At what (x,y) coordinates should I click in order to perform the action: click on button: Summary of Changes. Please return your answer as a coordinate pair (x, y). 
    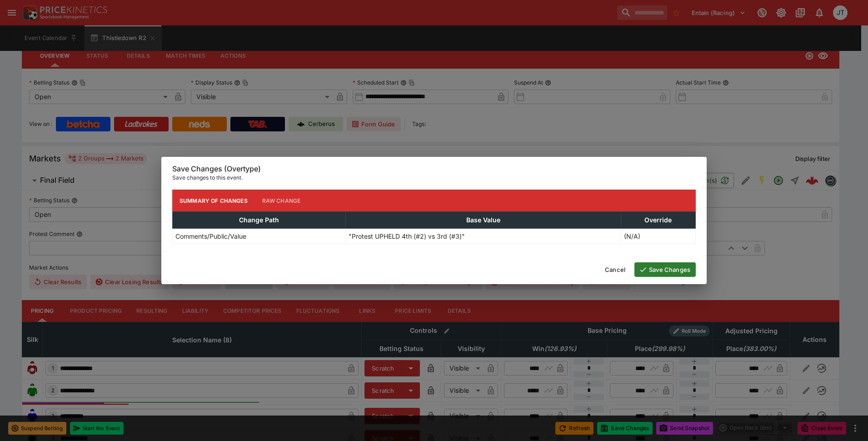
    Looking at the image, I should click on (213, 200).